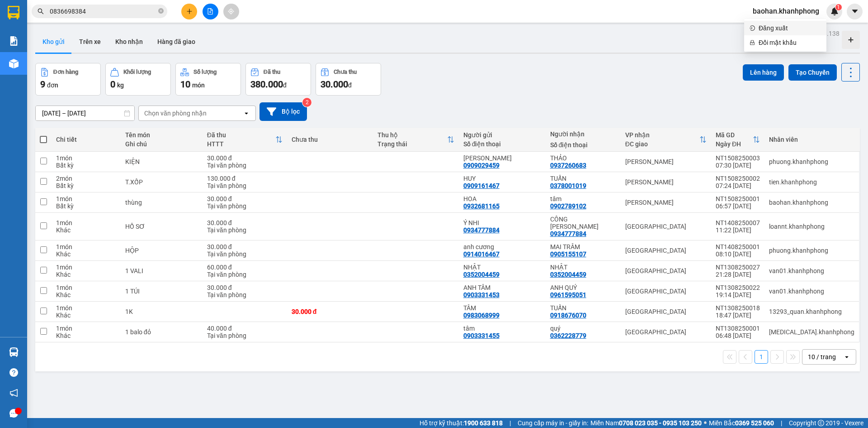  I want to click on div: 10 / trang, so click(822, 357).